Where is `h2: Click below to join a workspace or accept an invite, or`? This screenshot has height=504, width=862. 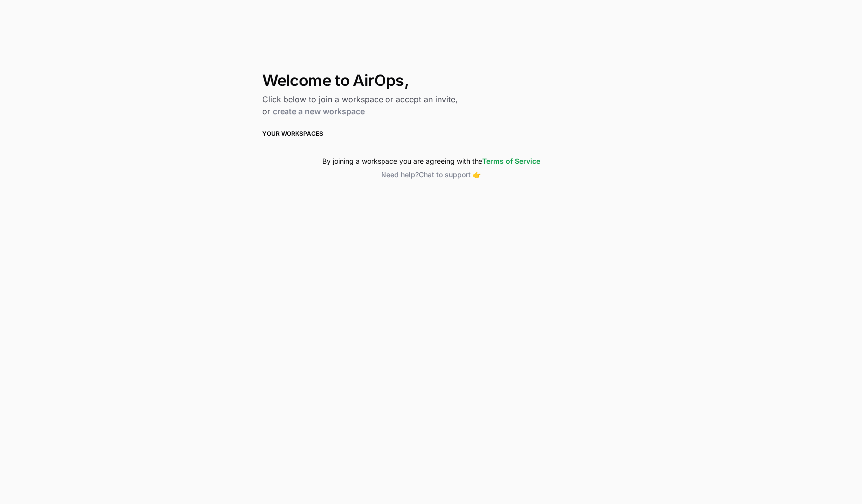
h2: Click below to join a workspace or accept an invite, or is located at coordinates (431, 105).